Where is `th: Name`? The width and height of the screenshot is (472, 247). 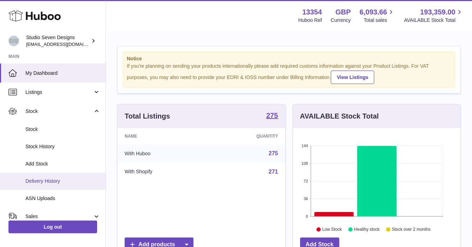
th: Name is located at coordinates (163, 136).